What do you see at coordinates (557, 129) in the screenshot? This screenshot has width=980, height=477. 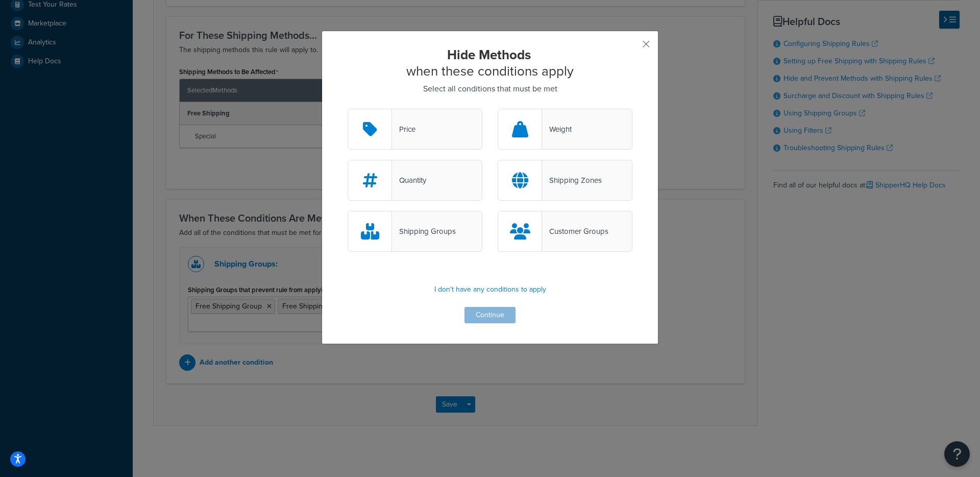 I see `div: Weight` at bounding box center [557, 129].